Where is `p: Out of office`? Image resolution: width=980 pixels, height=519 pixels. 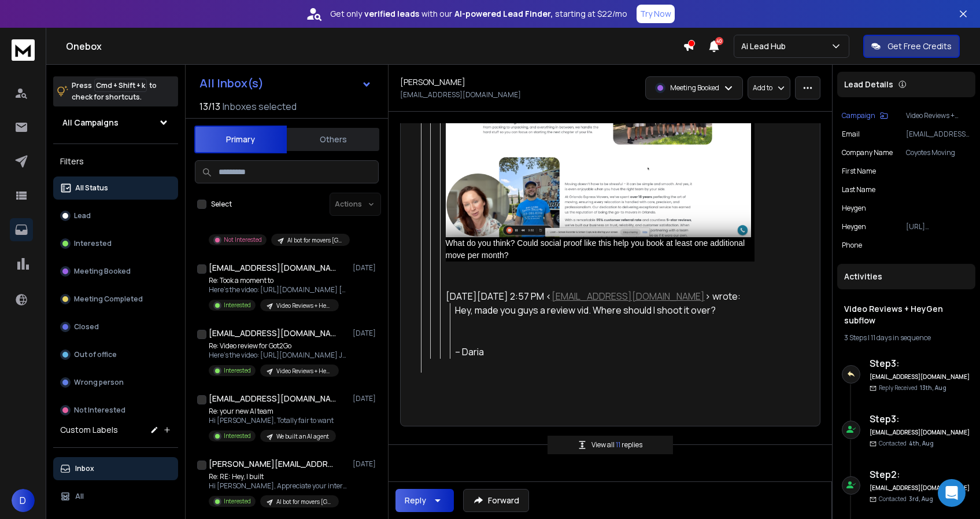
p: Out of office is located at coordinates (95, 355).